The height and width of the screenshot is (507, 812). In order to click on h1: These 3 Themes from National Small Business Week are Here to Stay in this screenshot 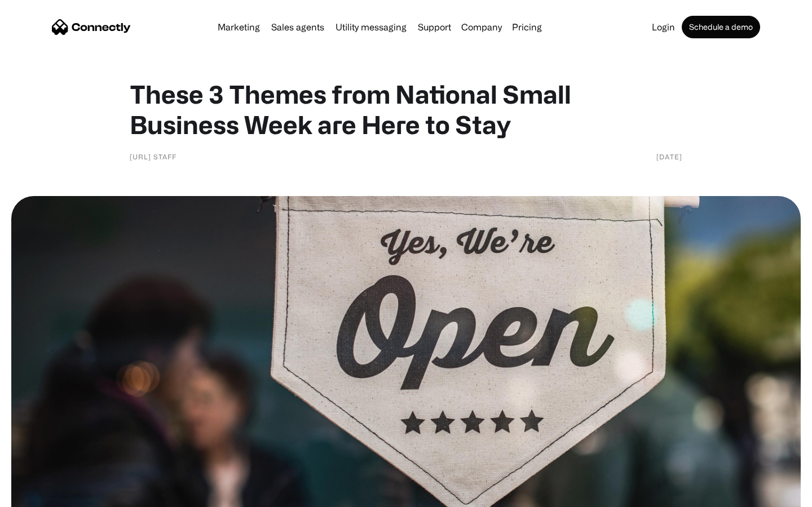, I will do `click(406, 109)`.